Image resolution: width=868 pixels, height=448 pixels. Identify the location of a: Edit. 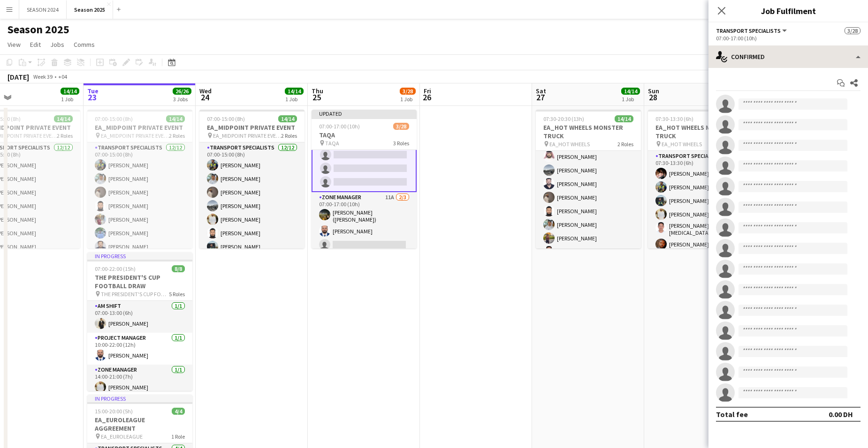
(35, 44).